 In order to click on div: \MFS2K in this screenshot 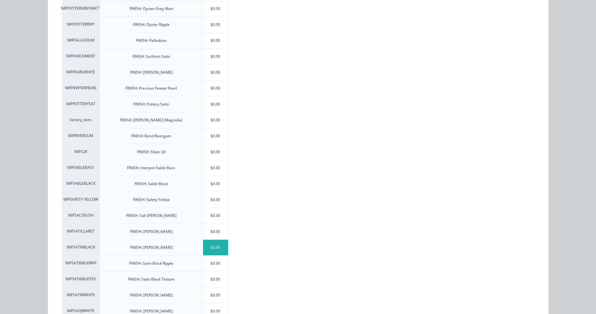, I will do `click(81, 152)`.